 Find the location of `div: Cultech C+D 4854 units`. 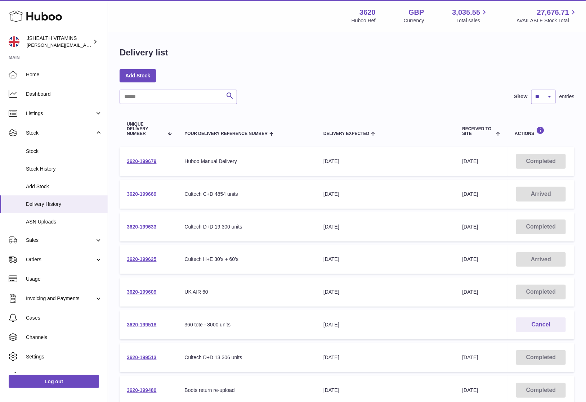

div: Cultech C+D 4854 units is located at coordinates (247, 194).